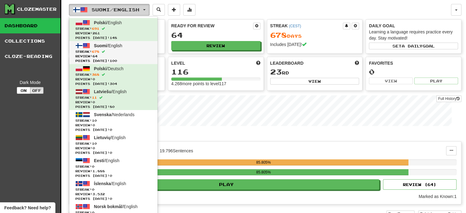  I want to click on button: Seta dailygoal, so click(413, 46).